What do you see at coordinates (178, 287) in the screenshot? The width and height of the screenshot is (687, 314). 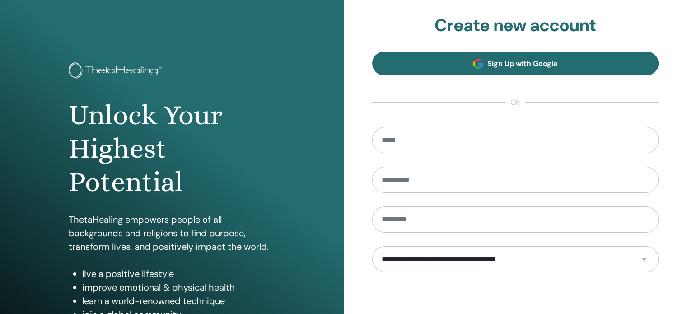 I see `li: improve emotional & physical health` at bounding box center [178, 287].